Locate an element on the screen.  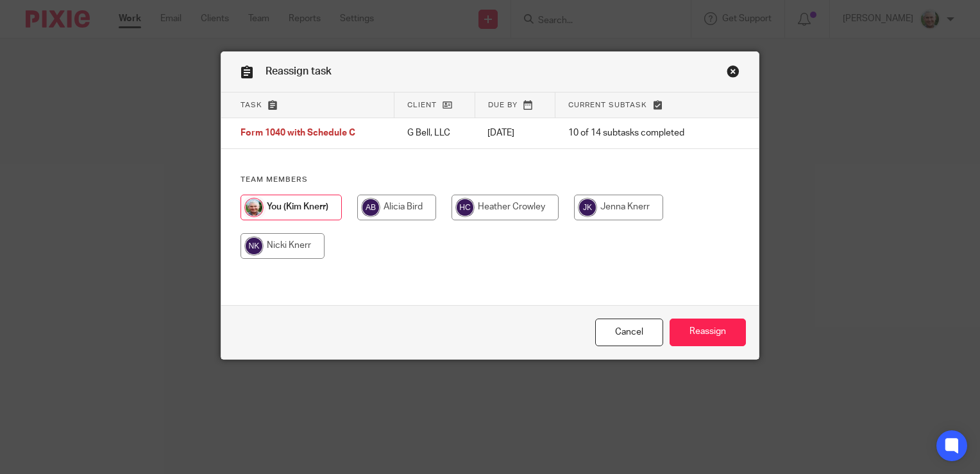
input: Reassign is located at coordinates (708, 332).